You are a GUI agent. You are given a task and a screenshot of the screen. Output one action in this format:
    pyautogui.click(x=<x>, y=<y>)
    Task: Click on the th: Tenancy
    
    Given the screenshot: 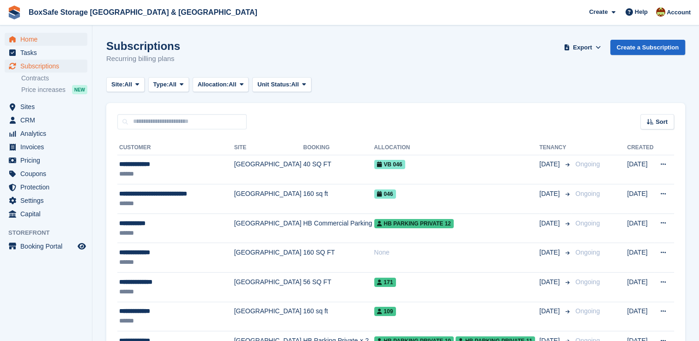 What is the action you would take?
    pyautogui.click(x=555, y=148)
    